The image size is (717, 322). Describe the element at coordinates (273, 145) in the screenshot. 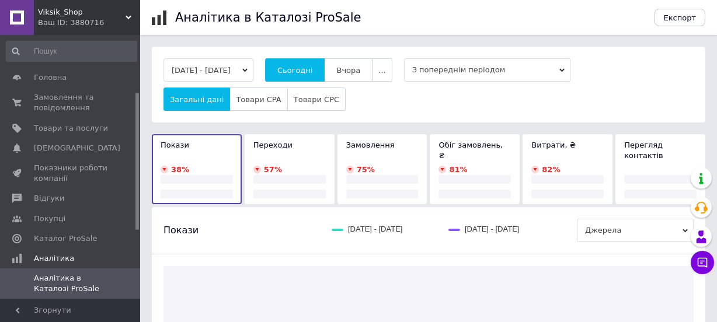

I see `span: Переходи` at that location.